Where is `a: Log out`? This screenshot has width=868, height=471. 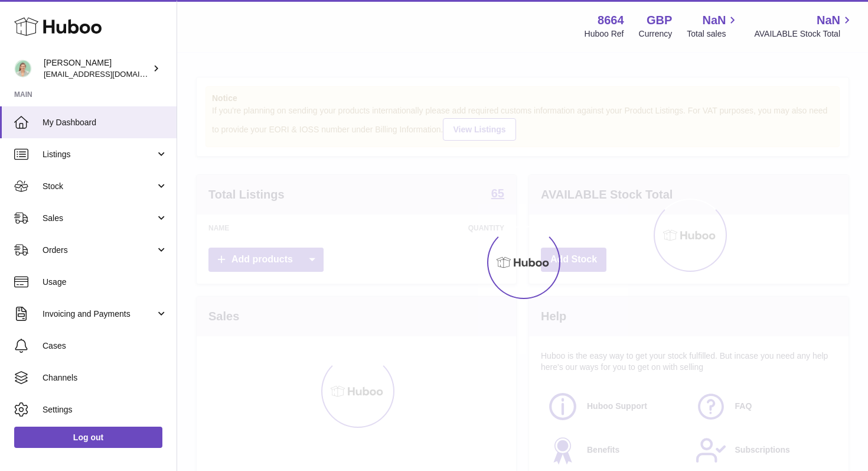
a: Log out is located at coordinates (88, 437).